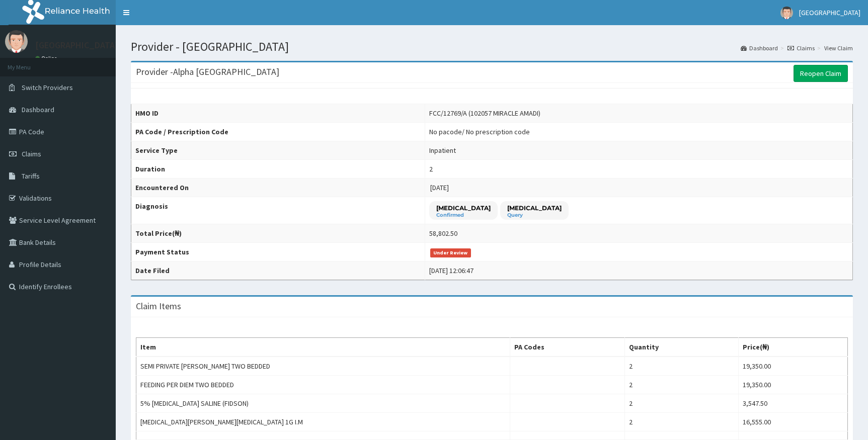 The image size is (868, 440). I want to click on span: Under Review, so click(450, 253).